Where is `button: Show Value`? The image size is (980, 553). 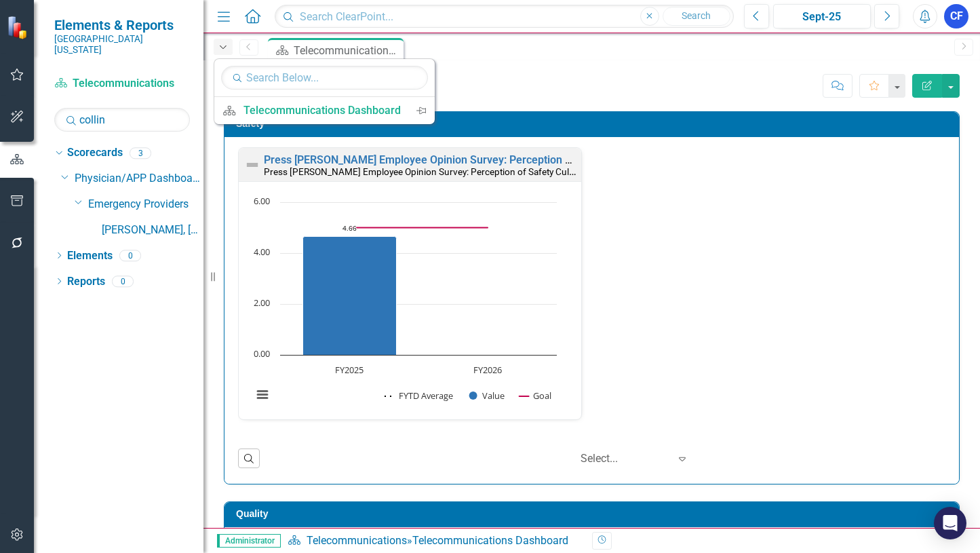
button: Show Value is located at coordinates (487, 395).